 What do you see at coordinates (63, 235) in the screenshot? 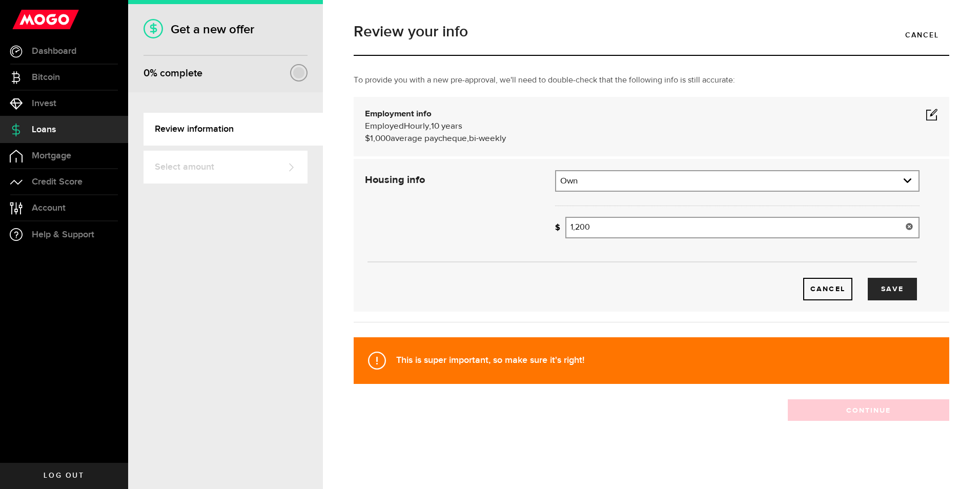
I see `span: Help & Support` at bounding box center [63, 235].